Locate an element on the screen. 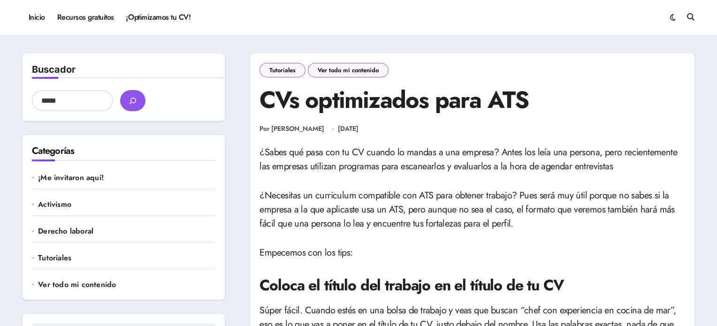 The width and height of the screenshot is (717, 326). a: Recursos gratuitos is located at coordinates (85, 17).